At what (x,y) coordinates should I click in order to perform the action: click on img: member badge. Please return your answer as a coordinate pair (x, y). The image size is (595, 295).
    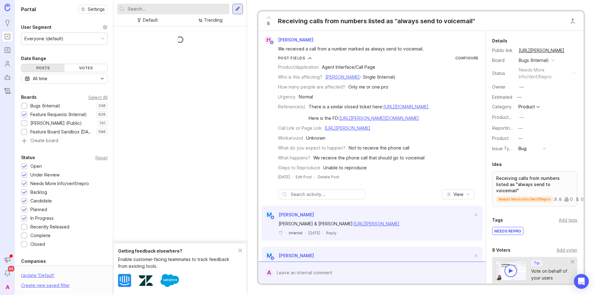
    Looking at the image, I should click on (272, 217).